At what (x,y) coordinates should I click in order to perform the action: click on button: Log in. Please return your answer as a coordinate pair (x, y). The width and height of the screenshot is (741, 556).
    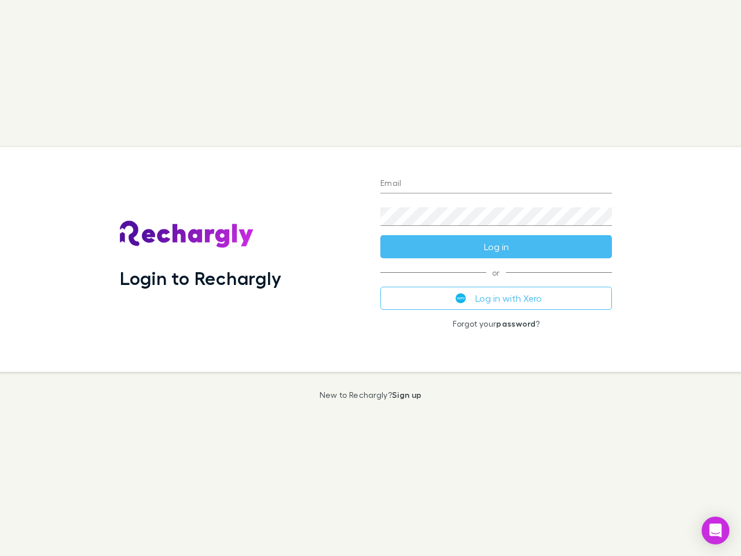
    Looking at the image, I should click on (496, 247).